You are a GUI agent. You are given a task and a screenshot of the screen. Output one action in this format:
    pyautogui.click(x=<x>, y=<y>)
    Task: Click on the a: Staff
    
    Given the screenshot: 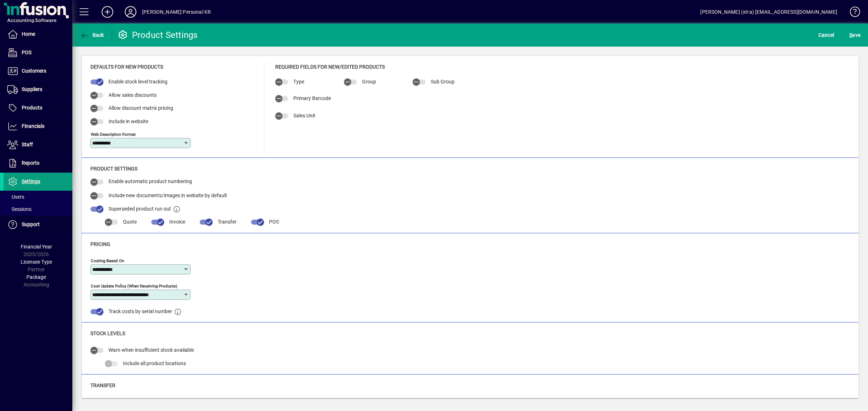 What is the action you would take?
    pyautogui.click(x=38, y=145)
    